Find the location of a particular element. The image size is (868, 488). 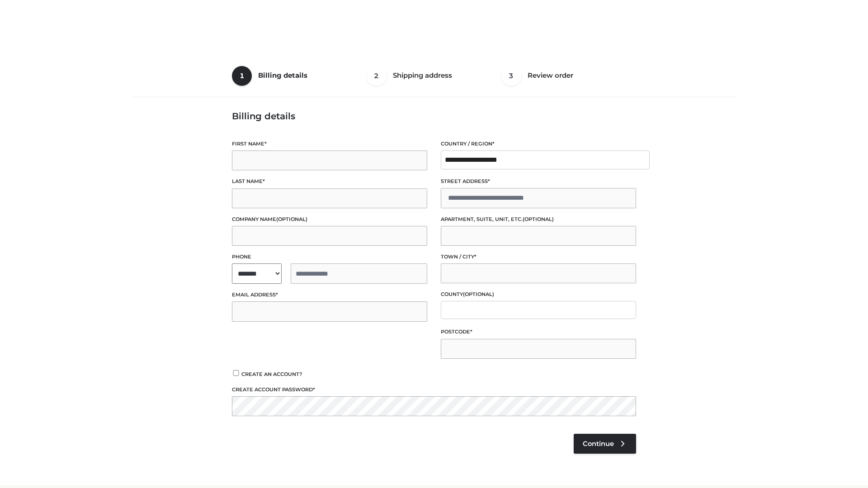

span: Create an account? is located at coordinates (272, 374).